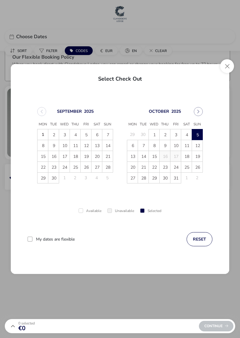 This screenshot has height=338, width=240. What do you see at coordinates (198, 156) in the screenshot?
I see `td: 19` at bounding box center [198, 156].